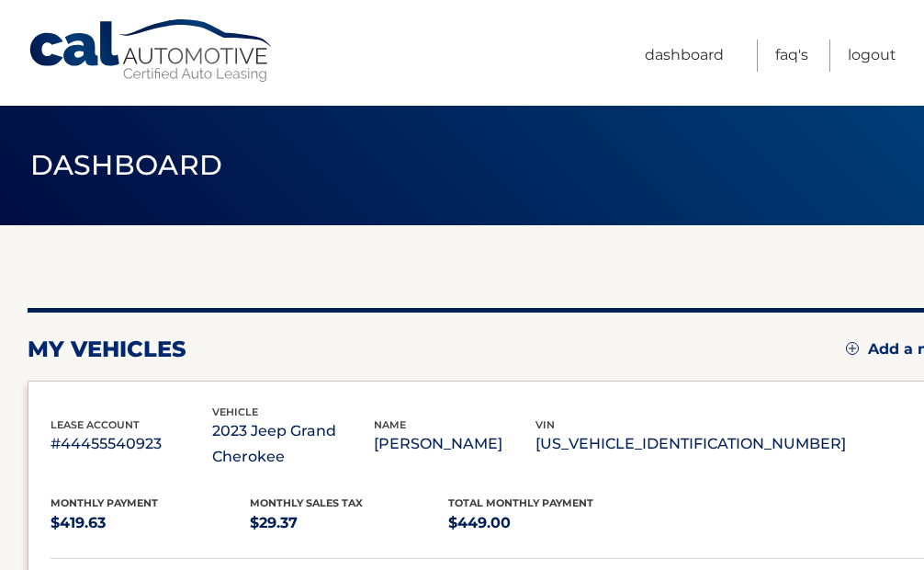 This screenshot has width=924, height=570. What do you see at coordinates (521, 503) in the screenshot?
I see `span: Total Monthly Payment` at bounding box center [521, 503].